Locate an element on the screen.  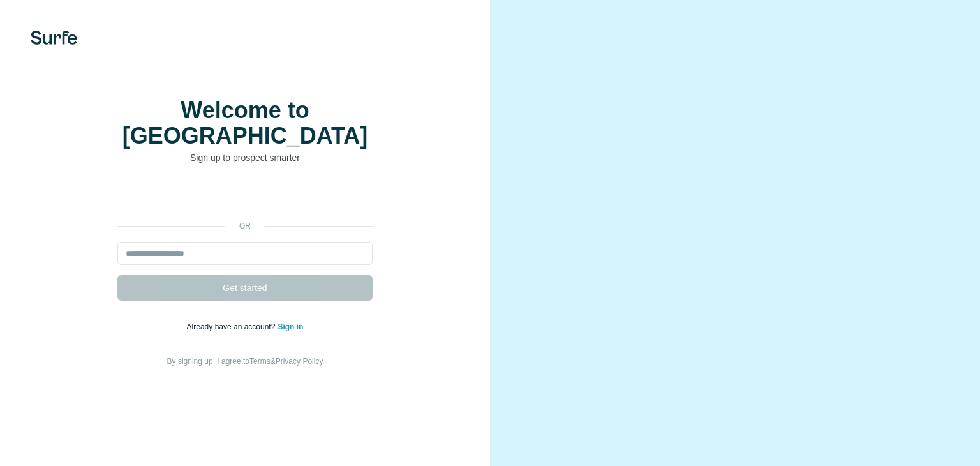
a: Privacy Policy is located at coordinates (299, 361).